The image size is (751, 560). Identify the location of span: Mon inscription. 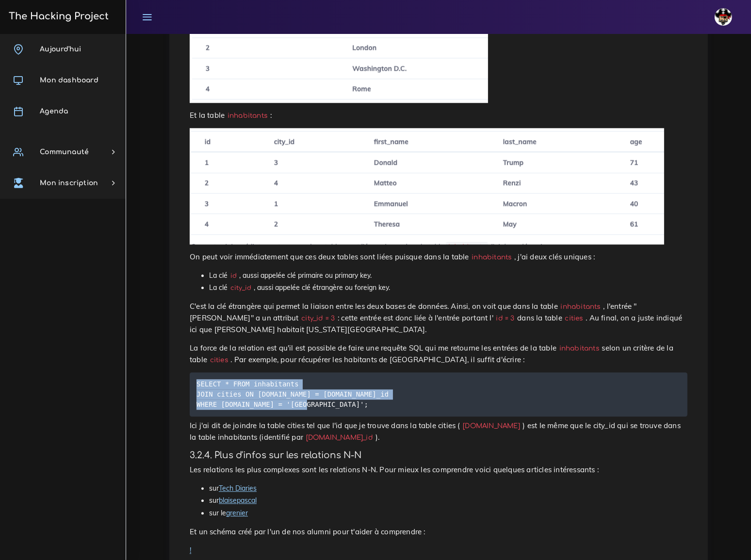
(69, 182).